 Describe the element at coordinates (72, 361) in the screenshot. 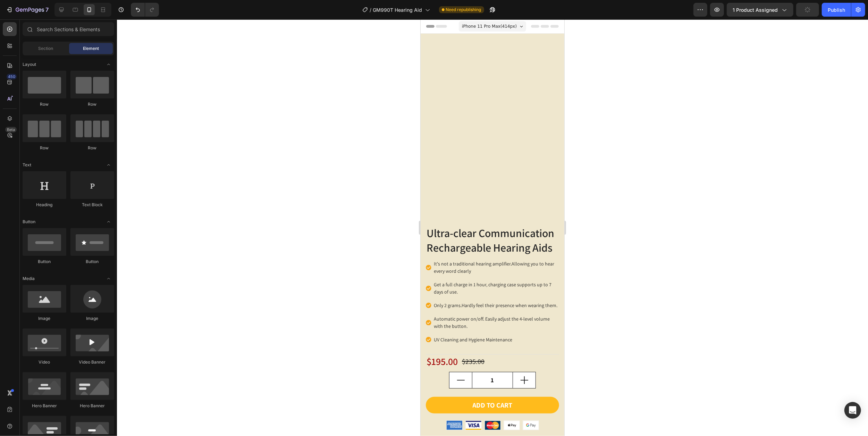

I see `input: quantity` at that location.